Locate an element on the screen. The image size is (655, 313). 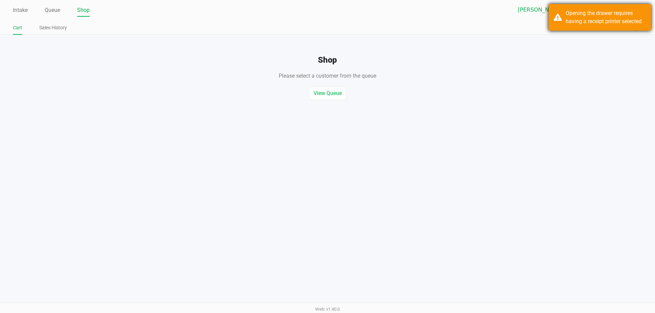
button: Select is located at coordinates (593, 10).